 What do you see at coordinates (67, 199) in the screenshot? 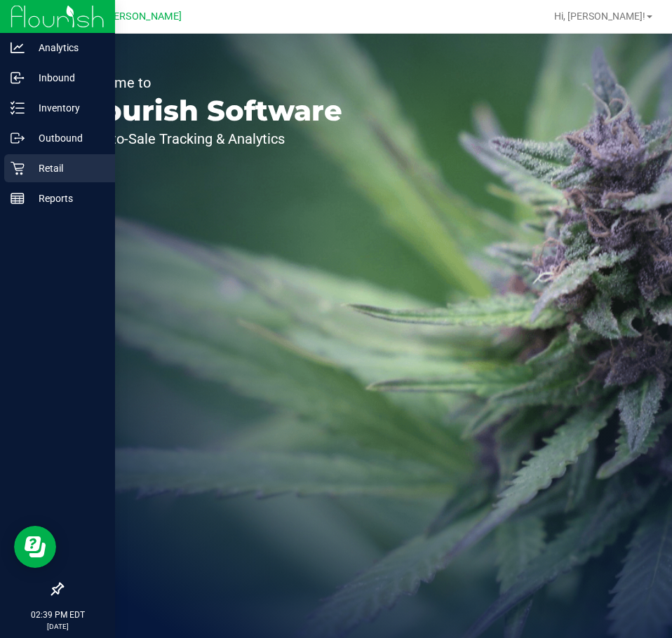
I see `p: Reports` at bounding box center [67, 199].